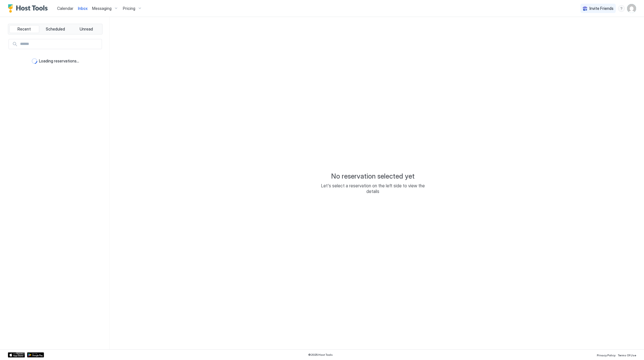 The height and width of the screenshot is (360, 644). What do you see at coordinates (626, 355) in the screenshot?
I see `span: Terms Of Use` at bounding box center [626, 355].